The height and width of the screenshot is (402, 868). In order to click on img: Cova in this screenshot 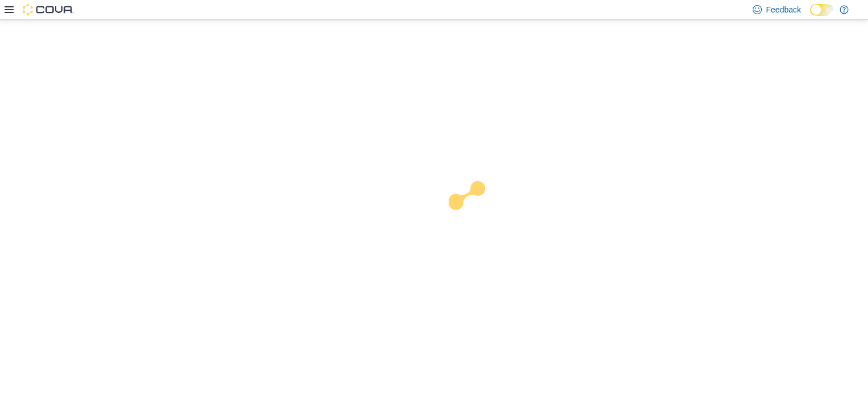, I will do `click(48, 10)`.